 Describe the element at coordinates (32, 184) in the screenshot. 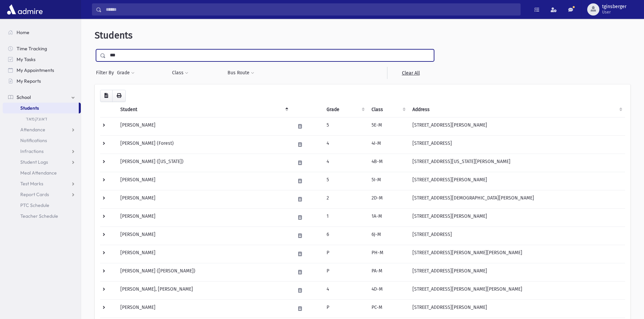

I see `span: Test Marks` at that location.